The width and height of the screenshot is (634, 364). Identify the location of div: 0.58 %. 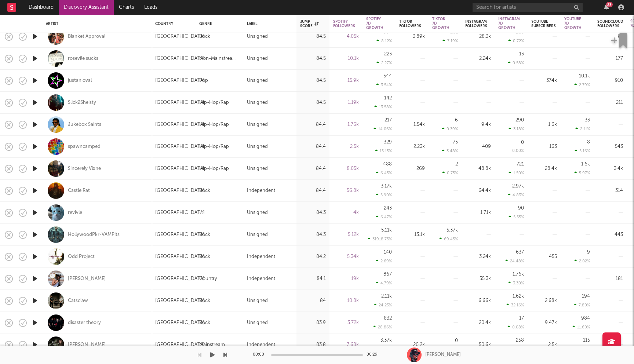
(516, 63).